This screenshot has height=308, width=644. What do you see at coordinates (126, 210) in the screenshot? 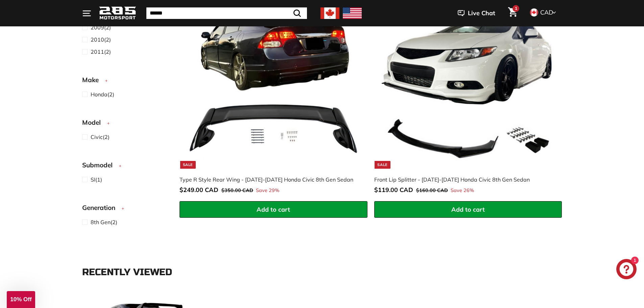
I see `button: Generation` at bounding box center [126, 210].